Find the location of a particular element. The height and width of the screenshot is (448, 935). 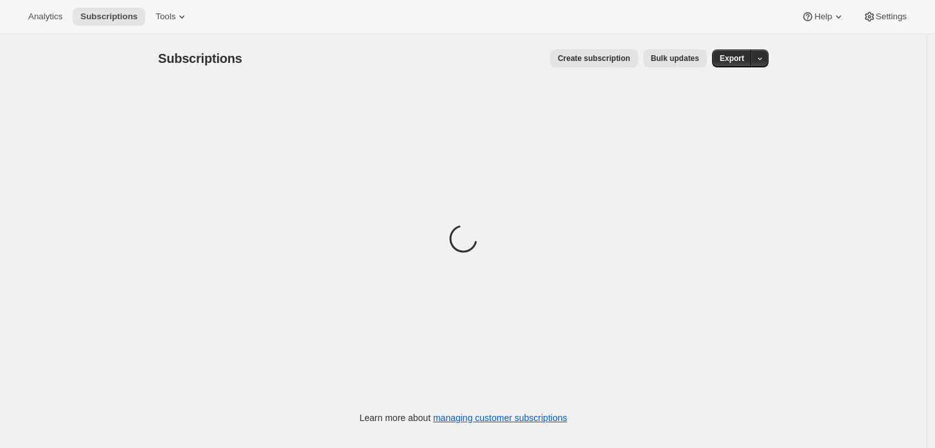

span: Settings is located at coordinates (891, 17).